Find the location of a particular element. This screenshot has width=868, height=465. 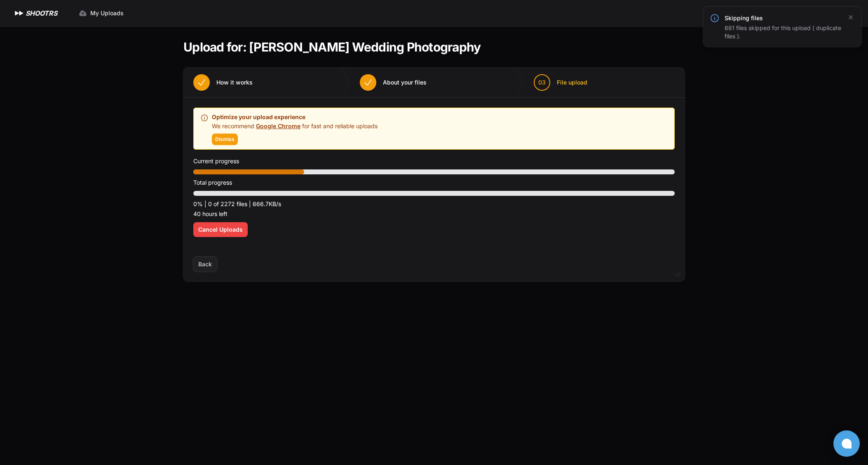

h3: Skipping files is located at coordinates (783, 18).